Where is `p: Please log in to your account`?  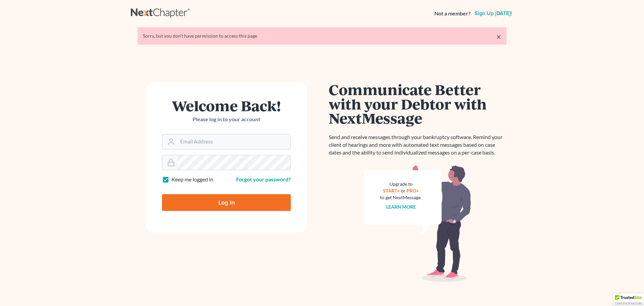 p: Please log in to your account is located at coordinates (226, 119).